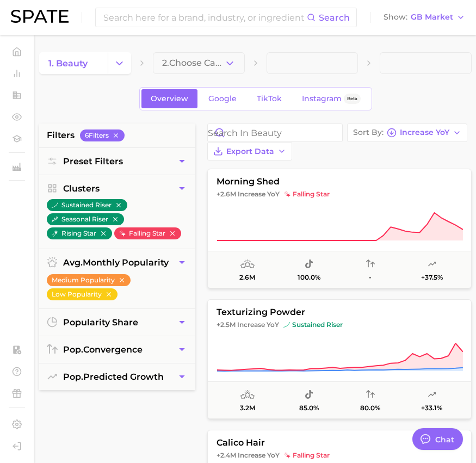  Describe the element at coordinates (93, 161) in the screenshot. I see `span: Preset Filters` at that location.